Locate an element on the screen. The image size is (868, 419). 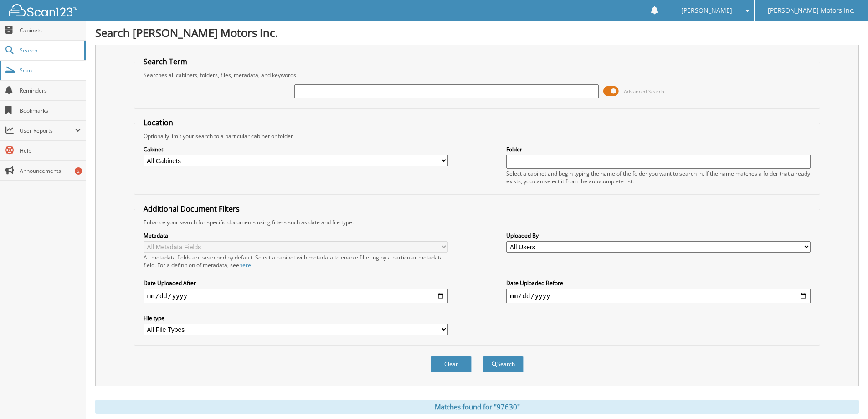
a: here is located at coordinates (245, 265).